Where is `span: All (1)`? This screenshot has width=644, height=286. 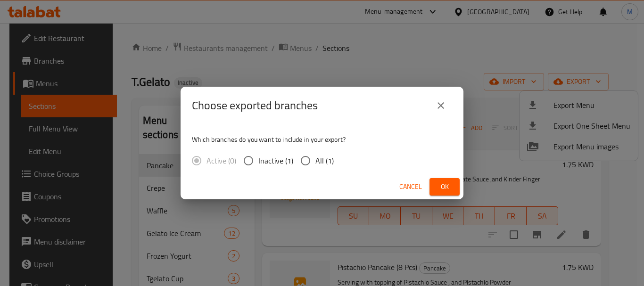
span: All (1) is located at coordinates (324, 161).